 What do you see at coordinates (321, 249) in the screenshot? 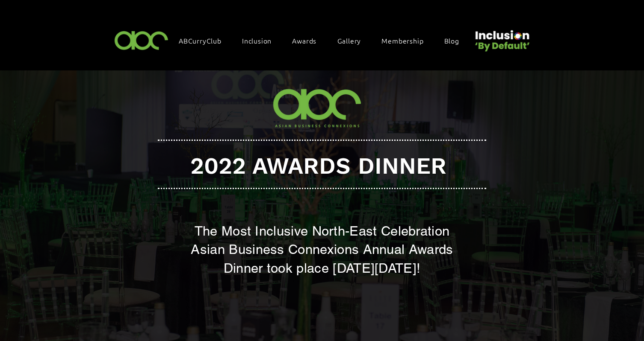
I see `span: The Most Inclusive North-East Celebration Asian Business Connexions Annual Awards Dinner took pla...` at bounding box center [321, 249].